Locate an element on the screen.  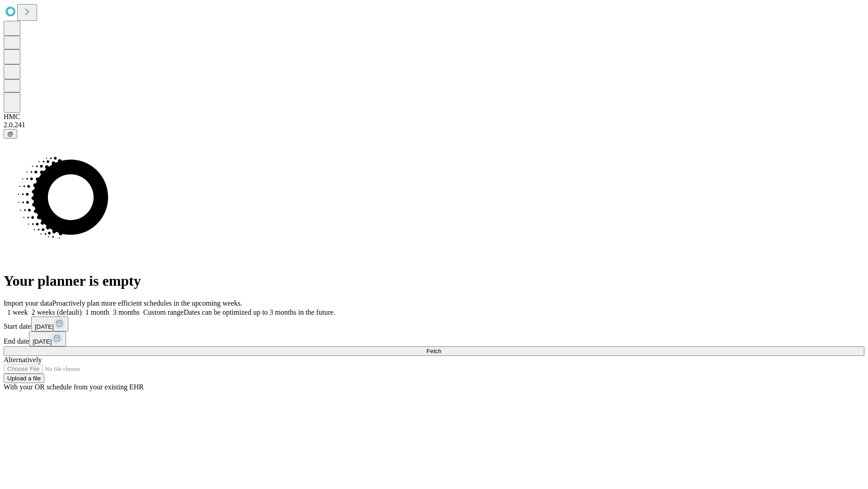
span: Dates can be optimized up to 3 months in the future. is located at coordinates (259, 312).